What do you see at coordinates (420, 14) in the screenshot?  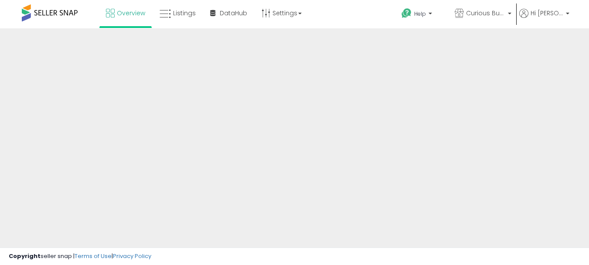 I see `span: Help` at bounding box center [420, 14].